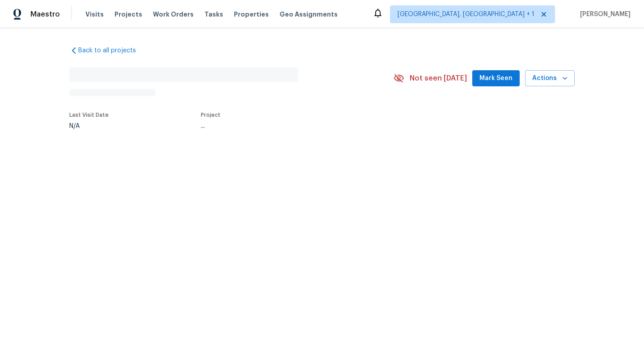 This screenshot has height=348, width=644. Describe the element at coordinates (89, 126) in the screenshot. I see `div: N/A` at that location.